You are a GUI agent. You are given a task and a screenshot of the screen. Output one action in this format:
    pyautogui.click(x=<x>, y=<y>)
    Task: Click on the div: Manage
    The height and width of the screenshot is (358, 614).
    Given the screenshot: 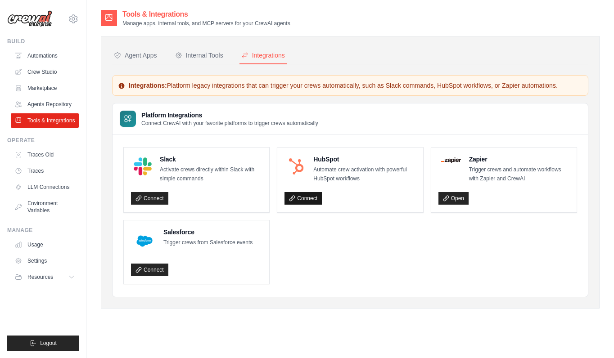 What is the action you would take?
    pyautogui.click(x=43, y=231)
    